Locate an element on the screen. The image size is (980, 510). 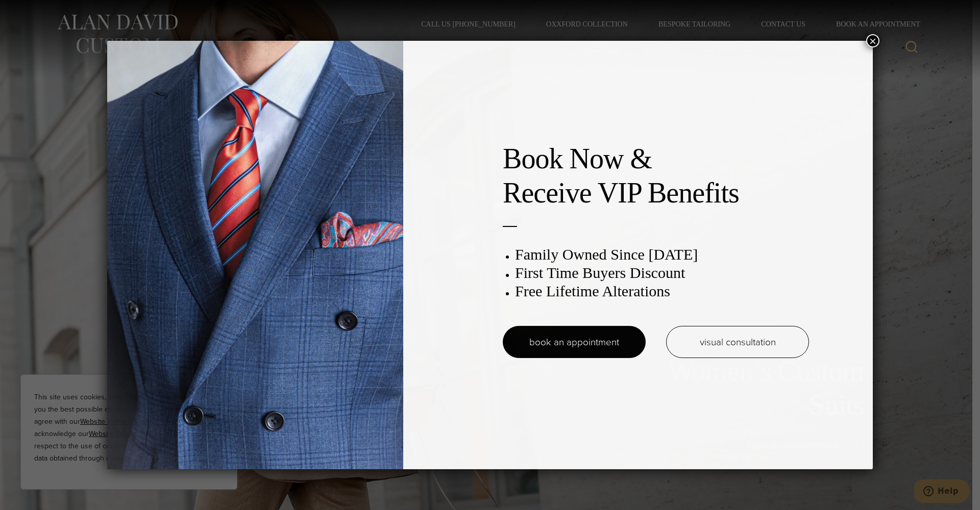
h3: First Time Buyers Discount is located at coordinates (662, 273).